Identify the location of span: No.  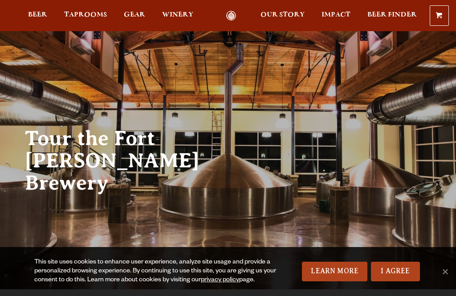
(445, 272).